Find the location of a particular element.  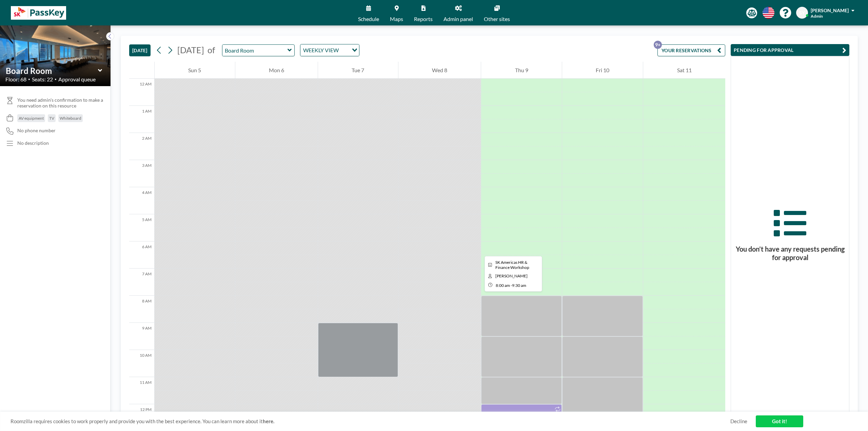

div: 2 AM is located at coordinates (142, 147).